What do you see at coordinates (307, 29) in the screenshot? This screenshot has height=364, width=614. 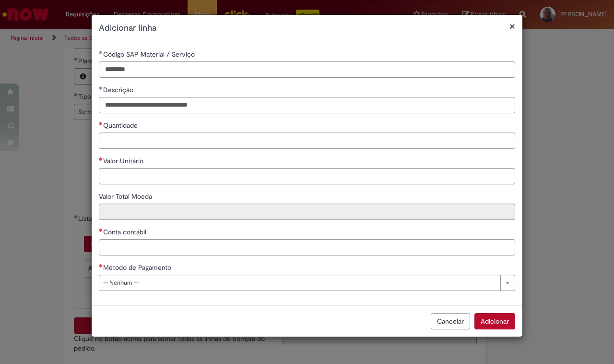 I see `h2: Adicionar linha` at bounding box center [307, 29].